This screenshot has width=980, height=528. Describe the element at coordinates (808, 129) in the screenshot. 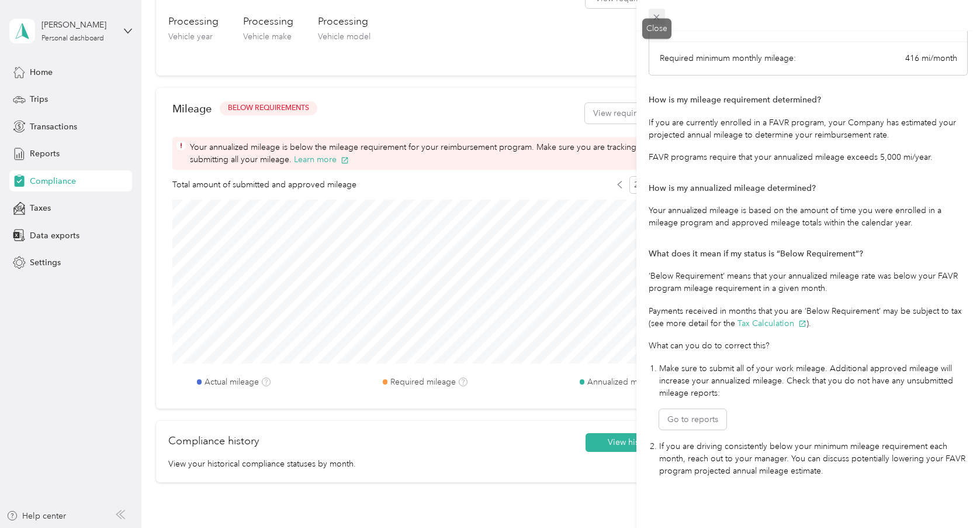

I see `div: If you are currently enrolled in a FAVR program, your Company has estimated your projected annual...` at that location.